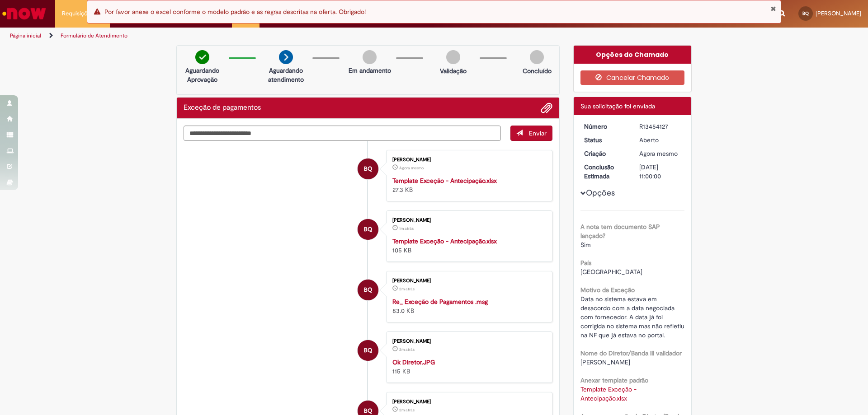 The width and height of the screenshot is (868, 415). I want to click on b: País, so click(586, 263).